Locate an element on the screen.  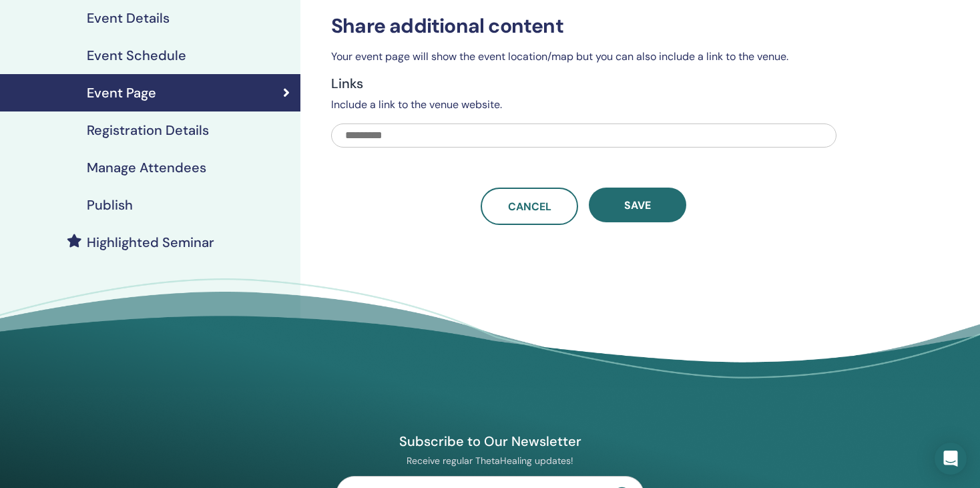
p: Your event page will show the event location/map but you can also include a link to the venue. is located at coordinates (584, 57).